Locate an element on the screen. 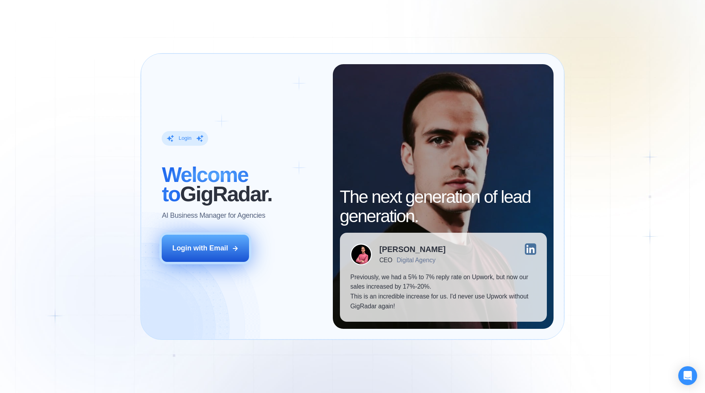 The width and height of the screenshot is (705, 393). span: Welcome to is located at coordinates (205, 184).